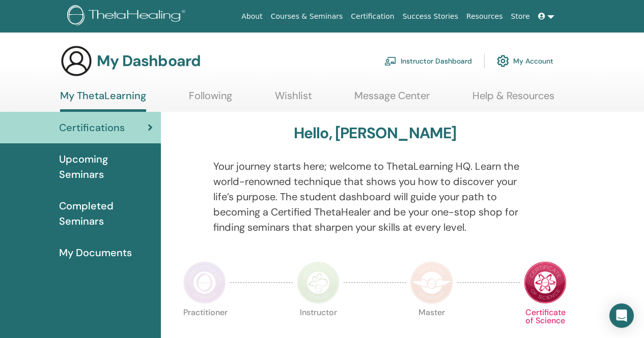 This screenshot has width=644, height=338. What do you see at coordinates (484, 17) in the screenshot?
I see `a: Resources` at bounding box center [484, 17].